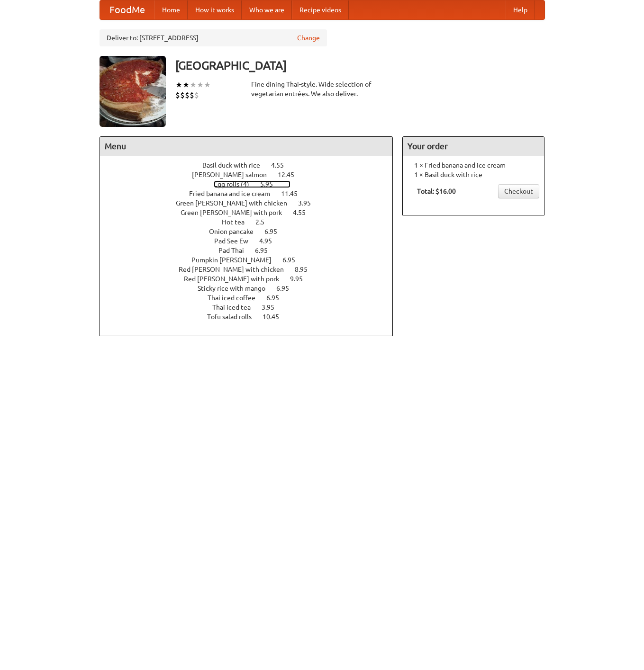  I want to click on span: Sticky rice with mango, so click(236, 289).